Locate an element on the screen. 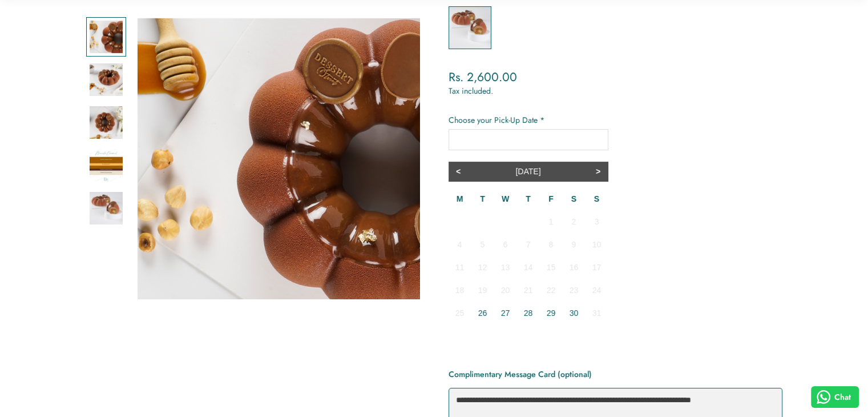 The height and width of the screenshot is (417, 868). div: Tax included. is located at coordinates (615, 91).